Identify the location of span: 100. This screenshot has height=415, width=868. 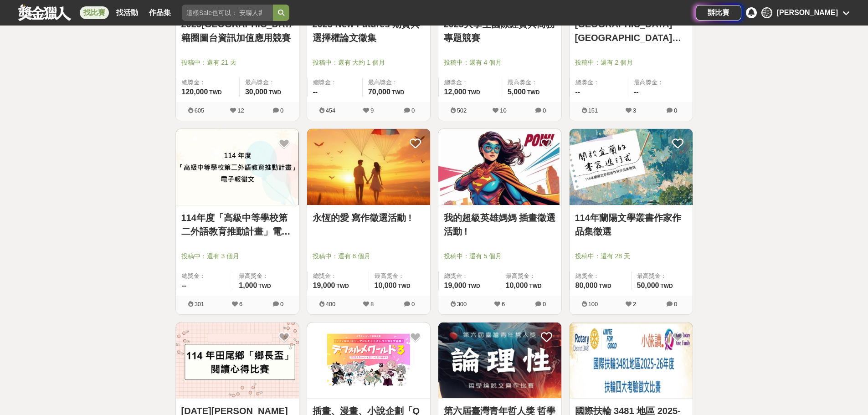
(593, 304).